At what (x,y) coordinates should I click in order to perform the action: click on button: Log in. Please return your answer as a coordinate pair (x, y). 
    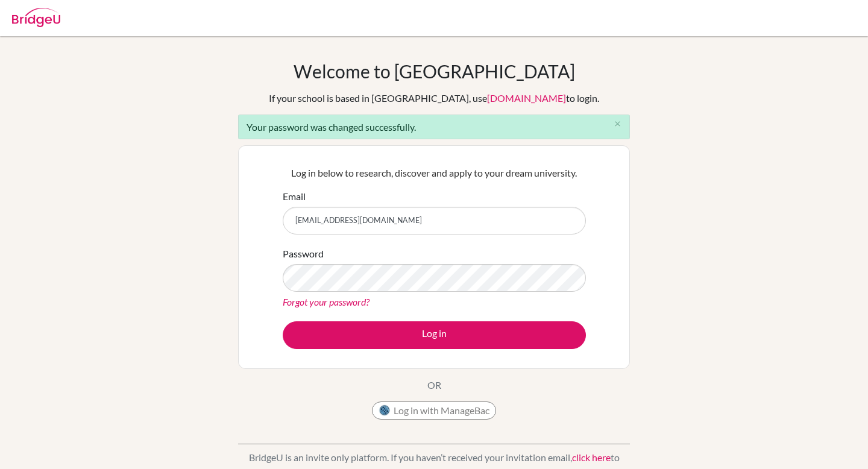
    Looking at the image, I should click on (434, 335).